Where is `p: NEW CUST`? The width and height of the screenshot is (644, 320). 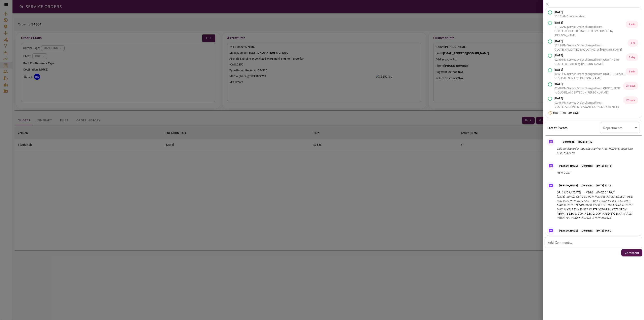
p: NEW CUST is located at coordinates (585, 173).